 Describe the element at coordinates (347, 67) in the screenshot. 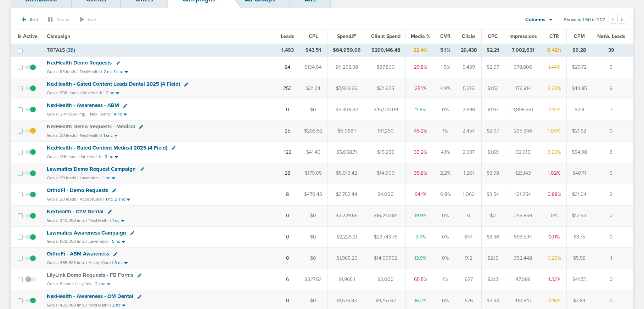

I see `td: $11,258.98` at that location.